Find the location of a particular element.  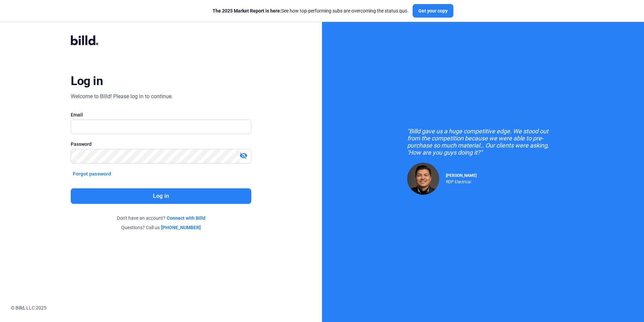

div: Password is located at coordinates (160, 144).